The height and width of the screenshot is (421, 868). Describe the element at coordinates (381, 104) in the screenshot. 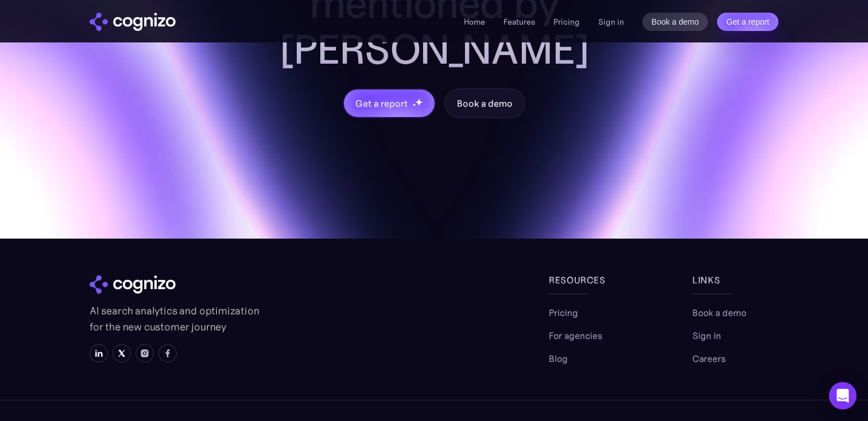

I see `div: Get a report` at that location.